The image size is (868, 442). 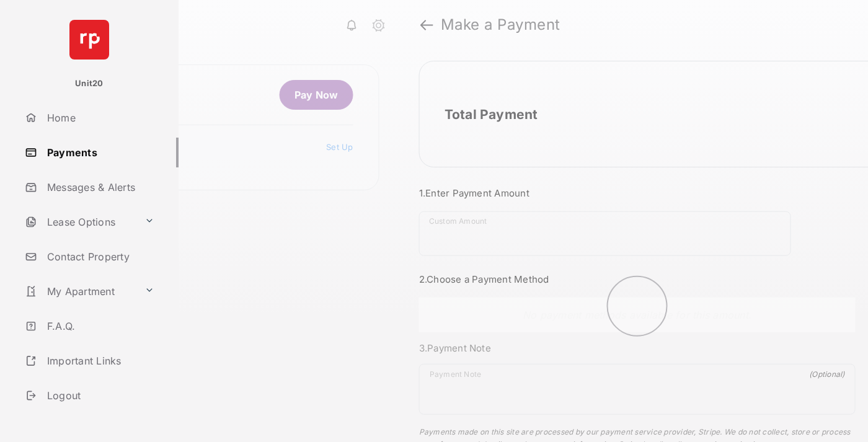 What do you see at coordinates (491, 114) in the screenshot?
I see `h2: Total Payment` at bounding box center [491, 114].